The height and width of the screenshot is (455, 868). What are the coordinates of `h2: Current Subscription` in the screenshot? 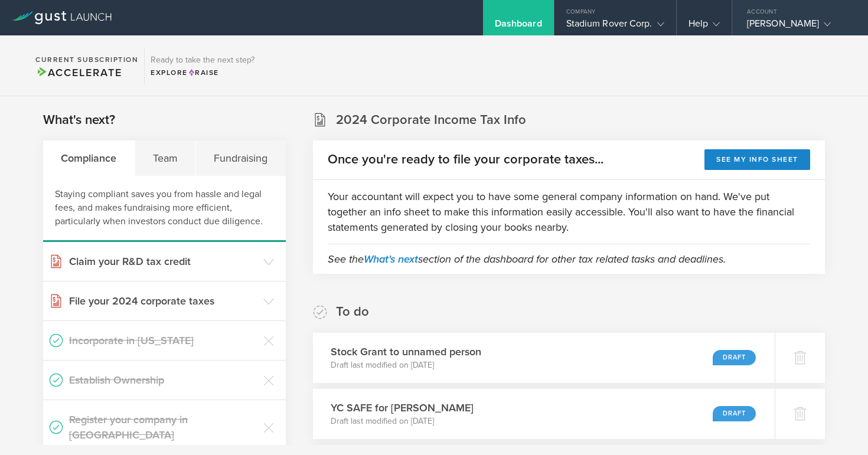 It's located at (87, 59).